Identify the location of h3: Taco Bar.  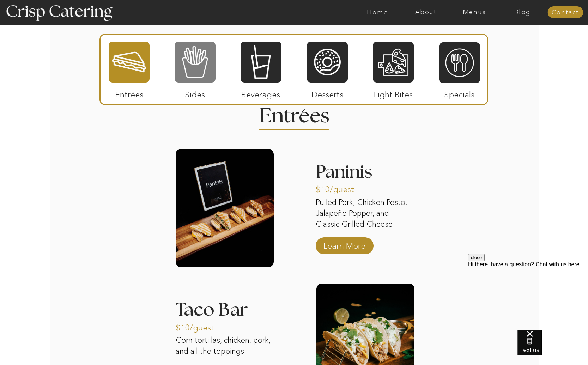
(225, 305).